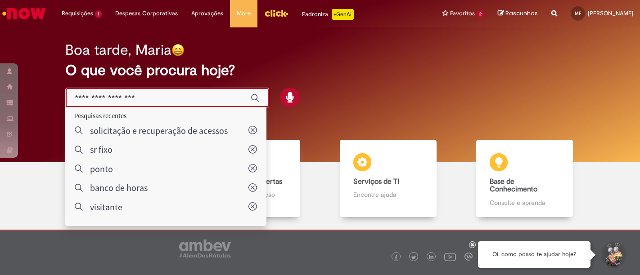 This screenshot has height=275, width=640. I want to click on span: More, so click(243, 13).